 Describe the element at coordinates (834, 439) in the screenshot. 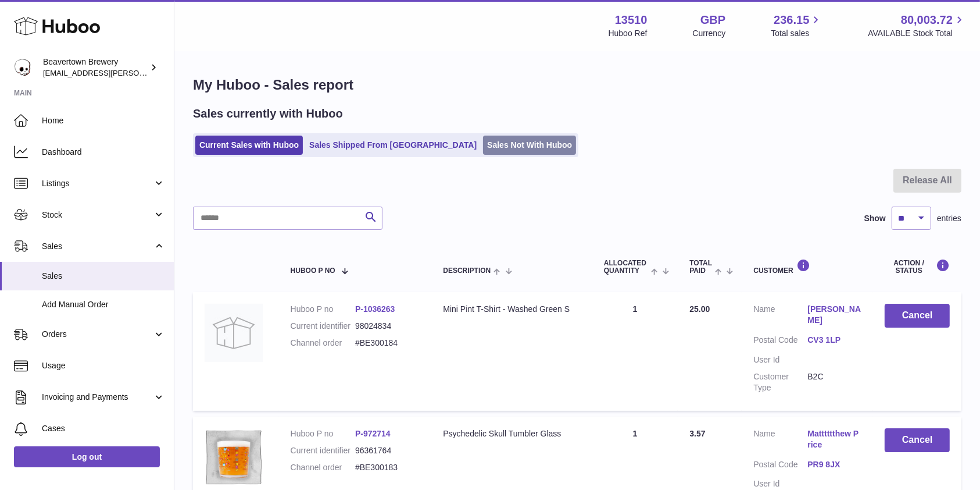

I see `a: Matttttthew Price` at that location.